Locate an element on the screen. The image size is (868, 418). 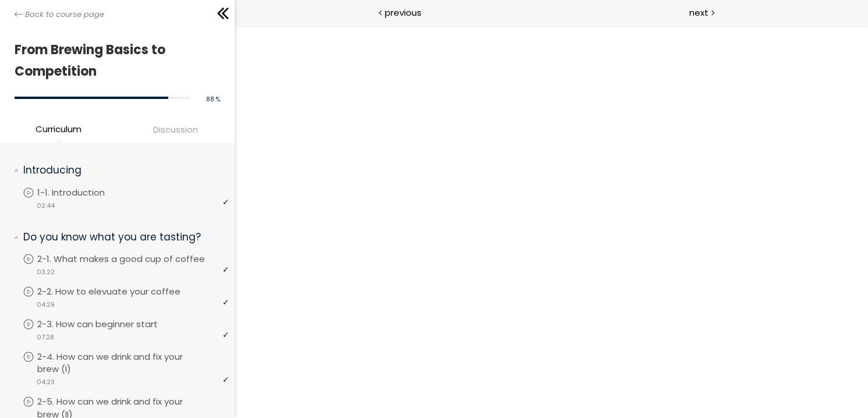
span: 88 % is located at coordinates (213, 99).